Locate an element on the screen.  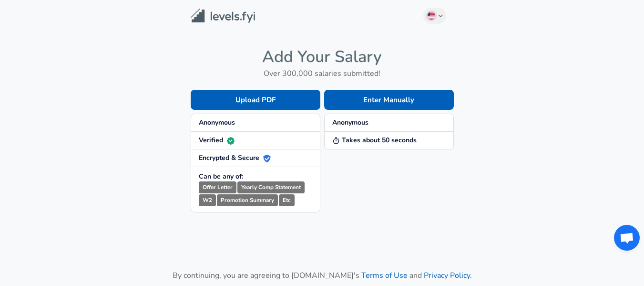
strong: Takes about 50 seconds is located at coordinates (374, 140).